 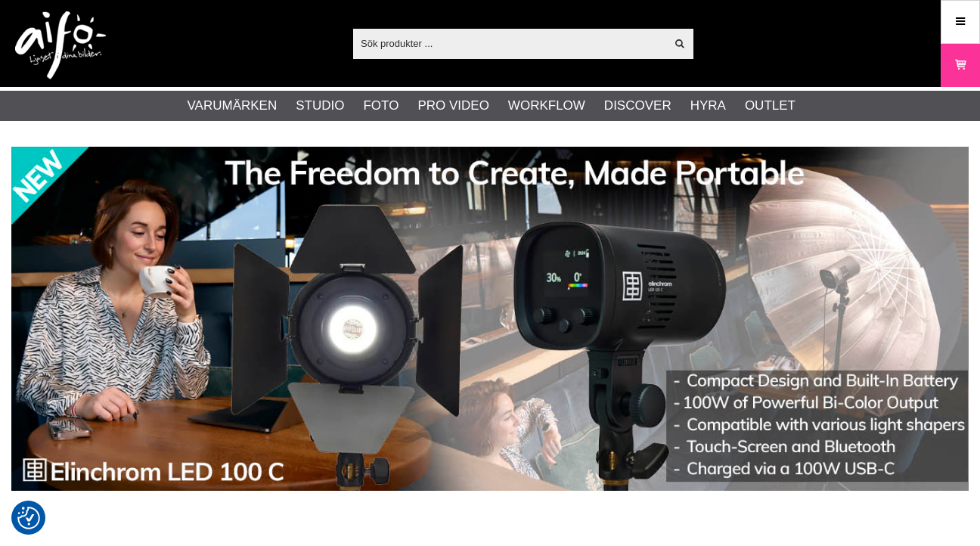 I want to click on a: Foto, so click(x=380, y=106).